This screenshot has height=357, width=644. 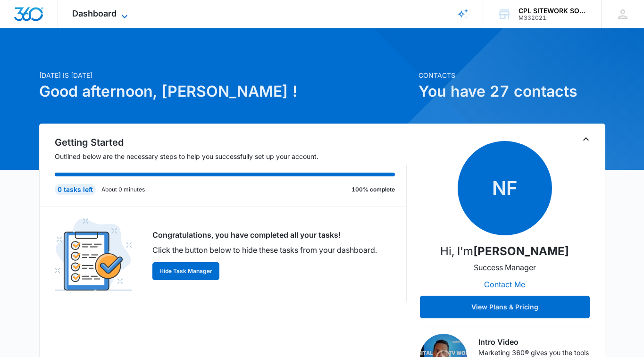 What do you see at coordinates (504, 284) in the screenshot?
I see `button: Contact Me` at bounding box center [504, 284].